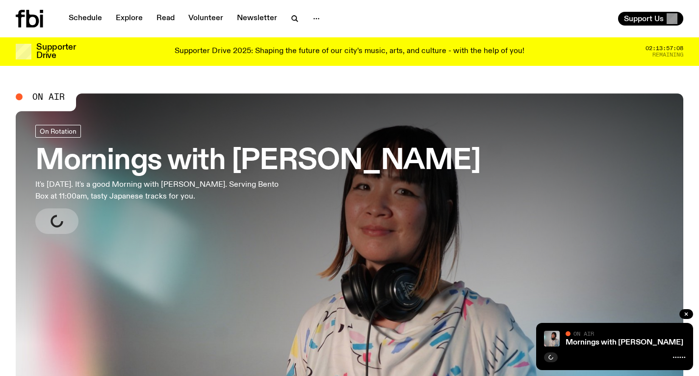 The width and height of the screenshot is (699, 376). What do you see at coordinates (129, 19) in the screenshot?
I see `a: Explore` at bounding box center [129, 19].